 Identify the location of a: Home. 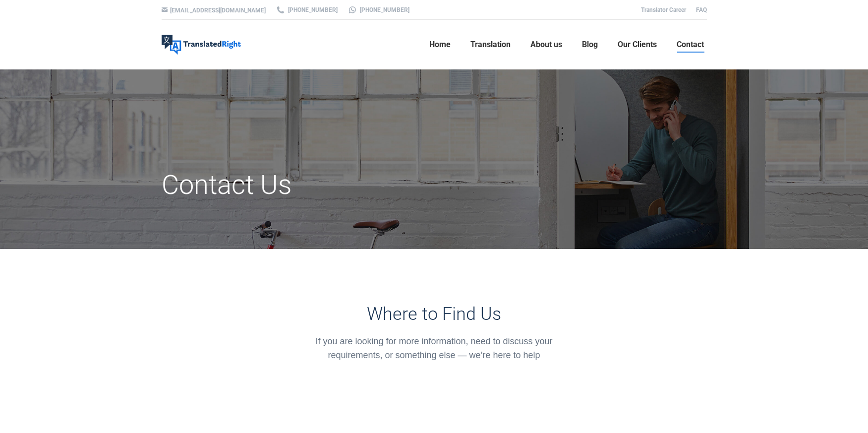
(439, 45).